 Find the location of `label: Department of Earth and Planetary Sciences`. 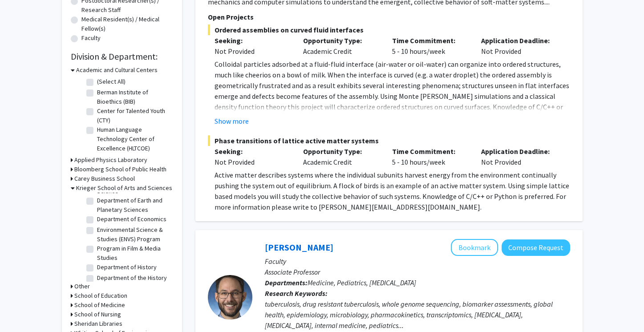

label: Department of Earth and Planetary Sciences is located at coordinates (134, 205).